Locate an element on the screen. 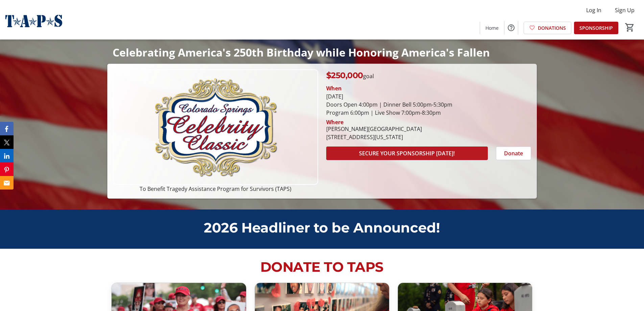  button: Cart is located at coordinates (630, 27).